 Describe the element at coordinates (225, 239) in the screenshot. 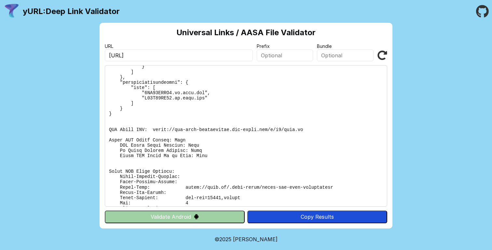

I see `span: 2025` at that location.